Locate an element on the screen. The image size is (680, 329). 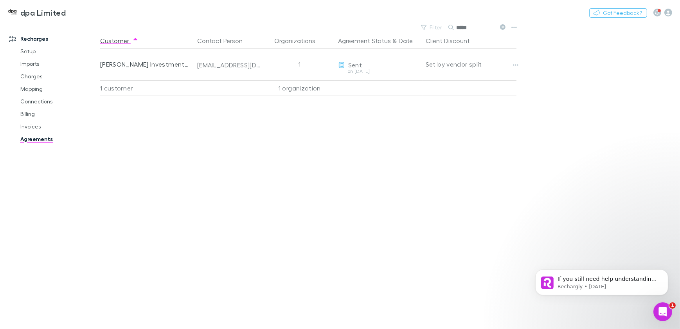
a: Billing is located at coordinates (58, 114).